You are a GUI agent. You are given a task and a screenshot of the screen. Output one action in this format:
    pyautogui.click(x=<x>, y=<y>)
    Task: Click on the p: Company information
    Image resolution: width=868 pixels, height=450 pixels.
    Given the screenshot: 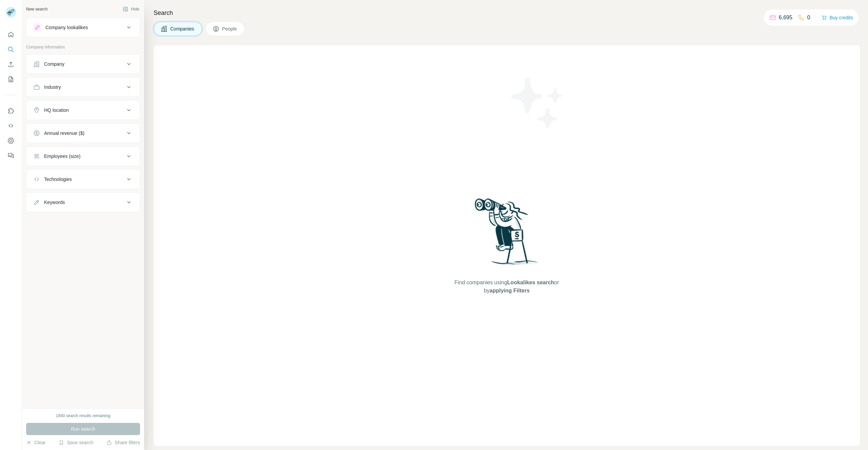 What is the action you would take?
    pyautogui.click(x=83, y=47)
    